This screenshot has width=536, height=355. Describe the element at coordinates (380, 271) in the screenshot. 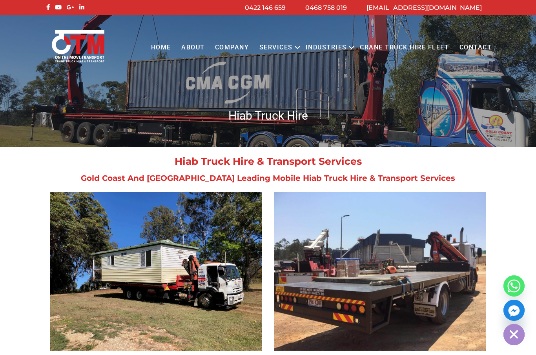

I see `img: Brisbane Crane Truck Hire | Hiab Truck Hire Brisbane` at that location.